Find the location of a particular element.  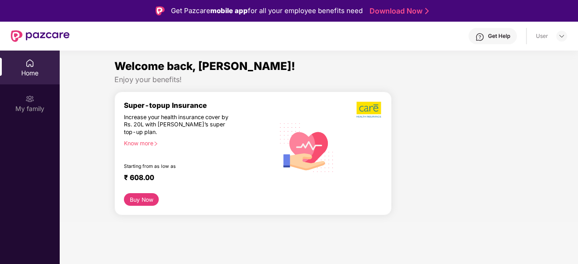

div: Get Help is located at coordinates (499, 36).